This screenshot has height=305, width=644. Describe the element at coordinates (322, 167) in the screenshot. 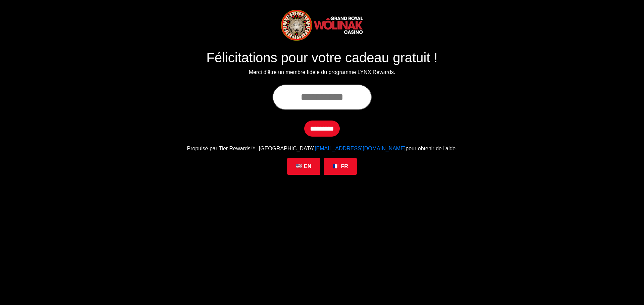

I see `div: Language Selection` at that location.